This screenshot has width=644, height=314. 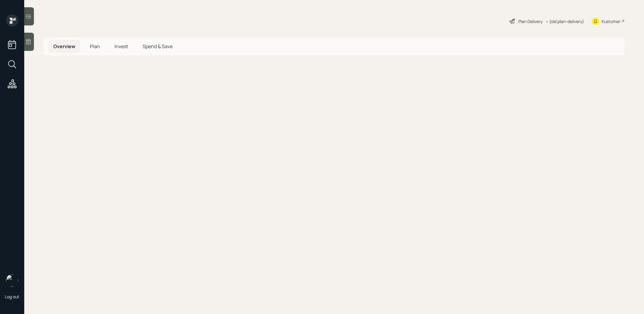 What do you see at coordinates (157, 46) in the screenshot?
I see `span: Spend & Save` at bounding box center [157, 46].